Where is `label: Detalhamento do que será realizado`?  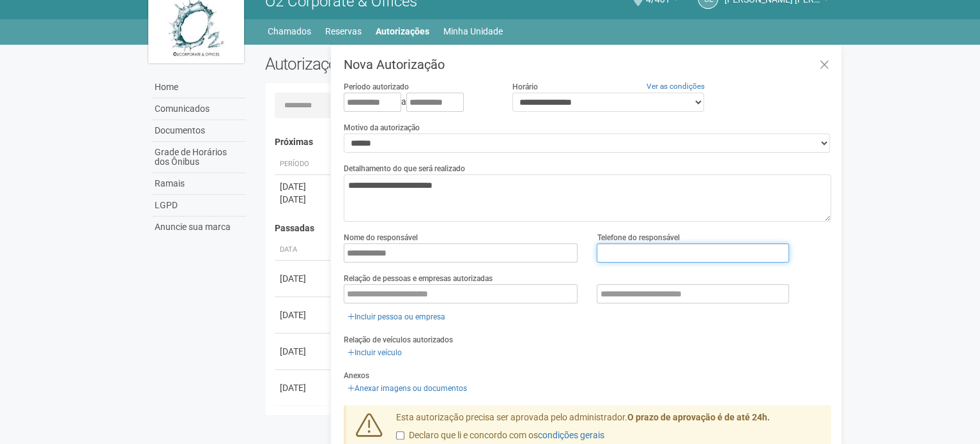
label: Detalhamento do que será realizado is located at coordinates (405, 169).